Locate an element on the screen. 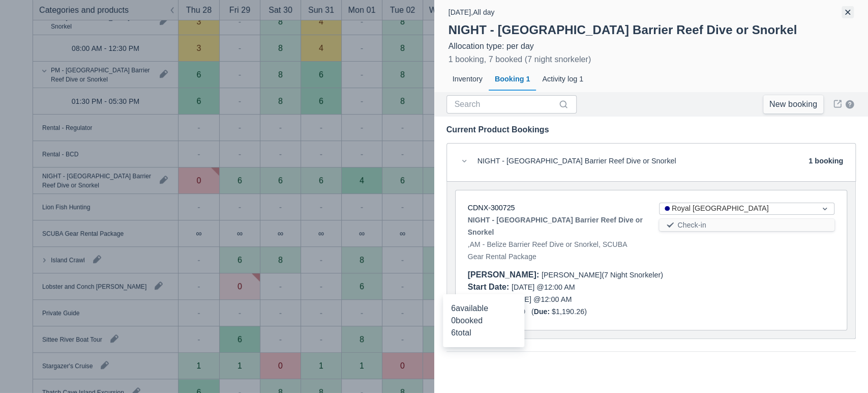 The height and width of the screenshot is (393, 868). div: Inventory is located at coordinates (467, 79).